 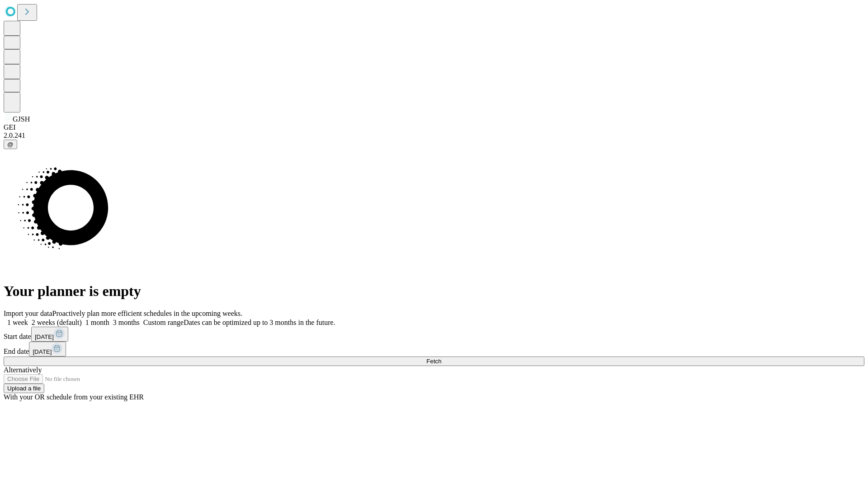 I want to click on span: With your OR schedule from your existing EHR, so click(x=74, y=398).